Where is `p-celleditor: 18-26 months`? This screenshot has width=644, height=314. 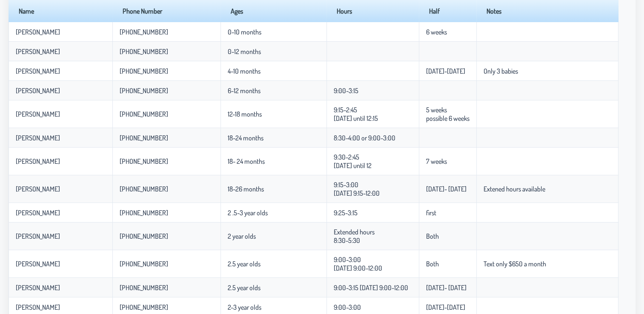
p-celleditor: 18-26 months is located at coordinates (245, 189).